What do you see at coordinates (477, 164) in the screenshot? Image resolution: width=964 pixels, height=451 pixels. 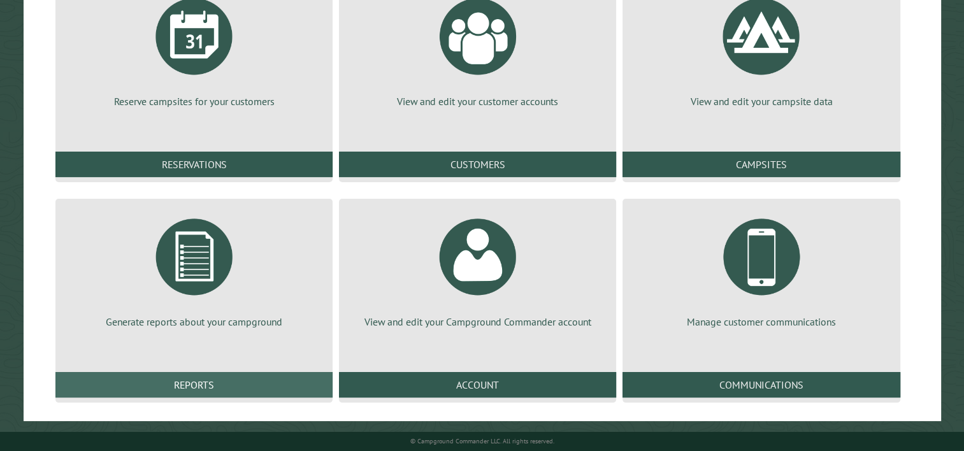 I see `a: Customers` at bounding box center [477, 164].